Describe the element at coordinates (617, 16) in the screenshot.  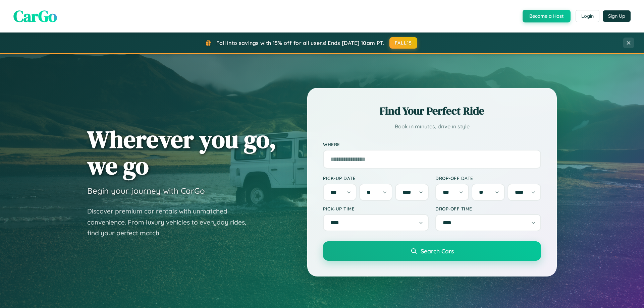
I see `button: Sign Up` at that location.